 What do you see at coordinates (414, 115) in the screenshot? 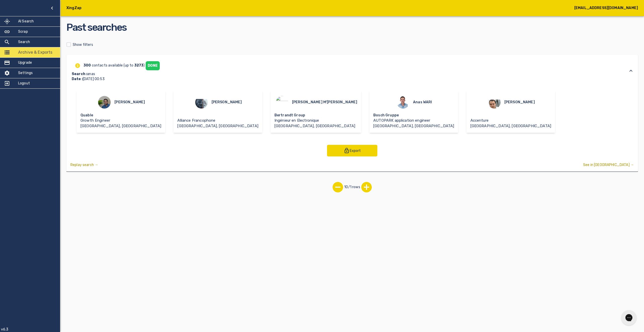
I see `p: Bosch Gruppe` at bounding box center [414, 115].